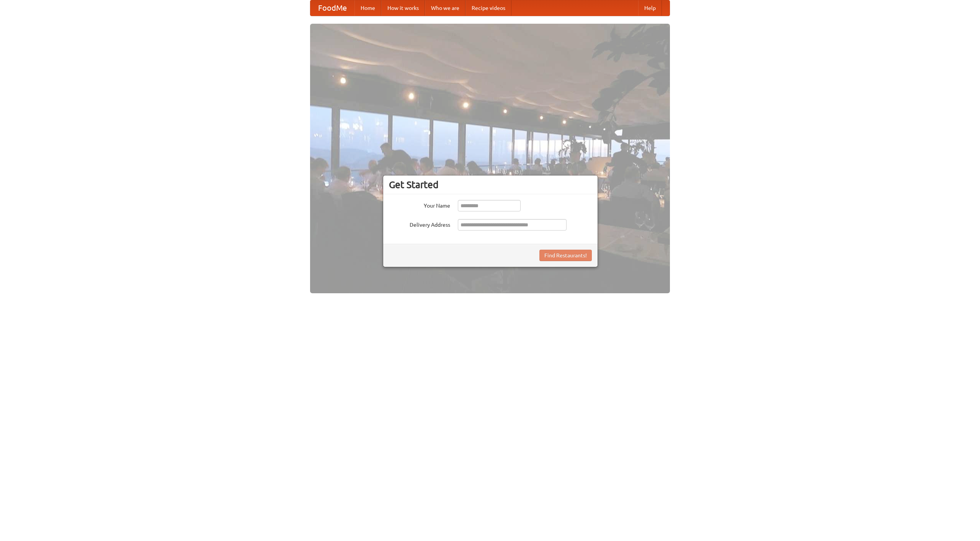 This screenshot has height=541, width=980. I want to click on button: Find Restaurants!, so click(565, 255).